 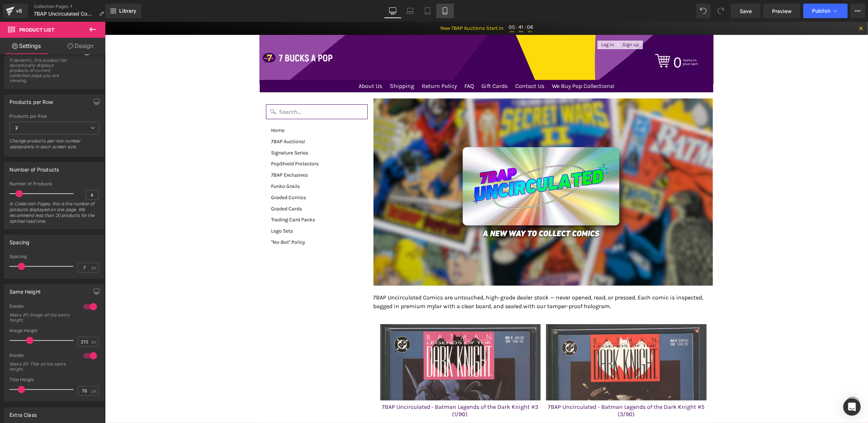 I want to click on span: New 7BAP Auctions Start in, so click(x=367, y=6).